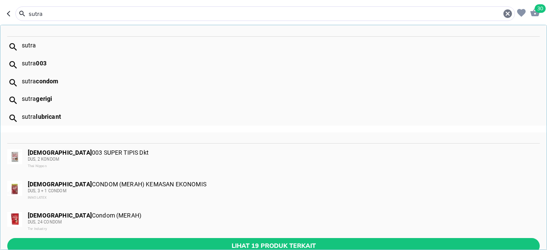 The width and height of the screenshot is (547, 250). What do you see at coordinates (47, 191) in the screenshot?
I see `span: DUS, 3 + 1 CONDOM` at bounding box center [47, 191].